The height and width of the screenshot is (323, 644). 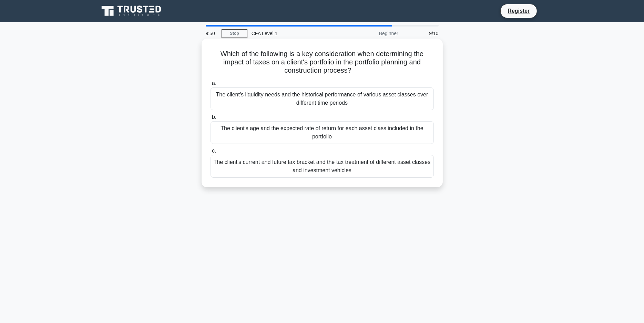 What do you see at coordinates (214, 117) in the screenshot?
I see `span: b.` at bounding box center [214, 117].